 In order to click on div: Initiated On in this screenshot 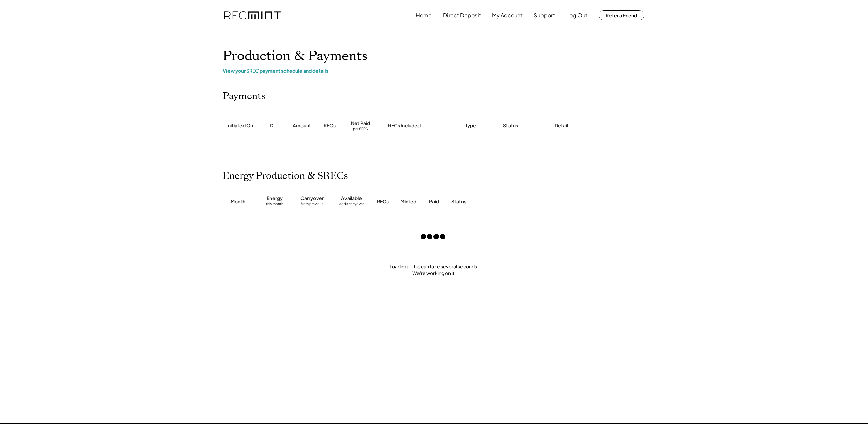, I will do `click(240, 126)`.